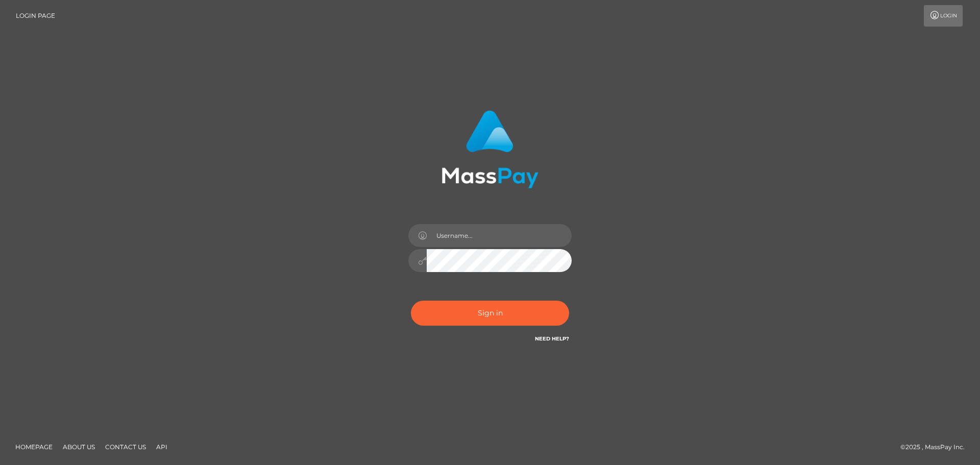 This screenshot has width=980, height=465. What do you see at coordinates (162, 447) in the screenshot?
I see `a: API` at bounding box center [162, 447].